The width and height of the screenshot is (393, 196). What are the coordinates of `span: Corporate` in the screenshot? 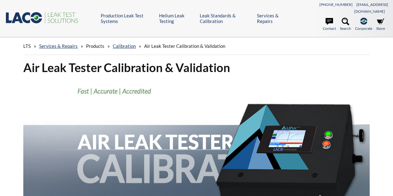 It's located at (363, 28).